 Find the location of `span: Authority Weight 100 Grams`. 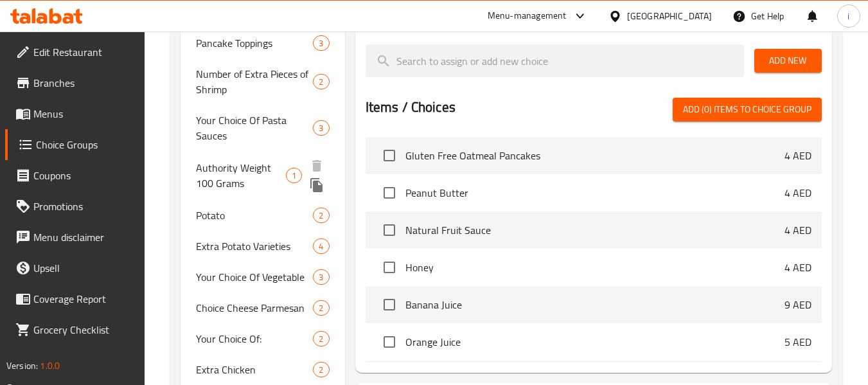

span: Authority Weight 100 Grams is located at coordinates (241, 176).